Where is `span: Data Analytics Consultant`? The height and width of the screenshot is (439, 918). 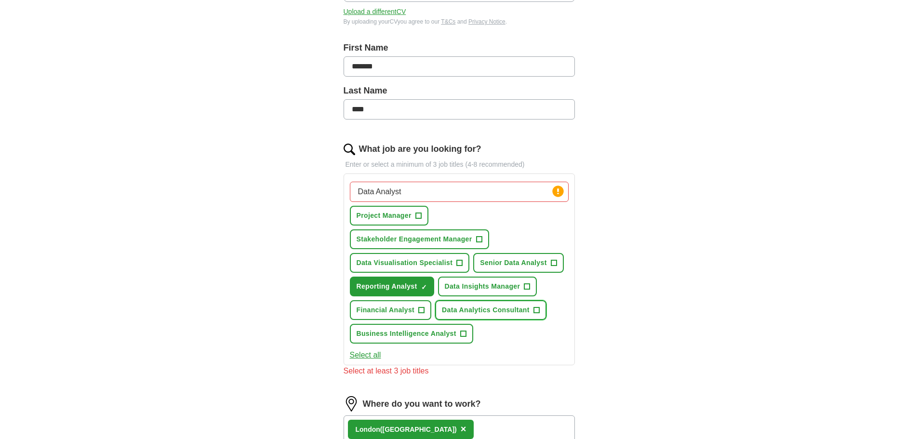
span: Data Analytics Consultant is located at coordinates (486, 310).